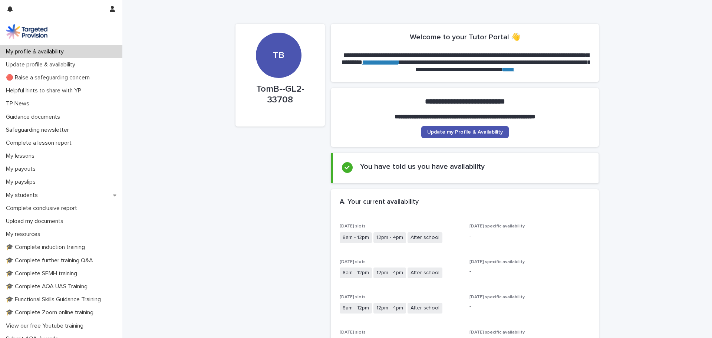 The height and width of the screenshot is (338, 712). What do you see at coordinates (39, 130) in the screenshot?
I see `p: Safeguarding newsletter` at bounding box center [39, 130].